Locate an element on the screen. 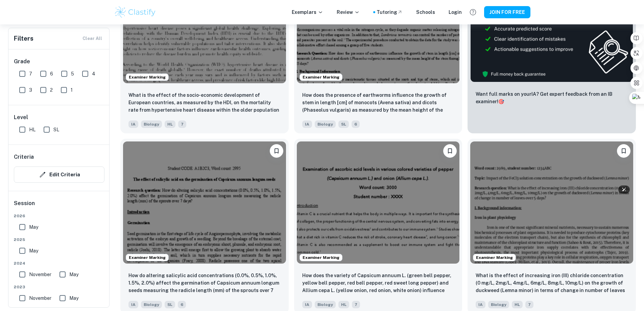 The width and height of the screenshot is (644, 311). h6: Session is located at coordinates (59, 206).